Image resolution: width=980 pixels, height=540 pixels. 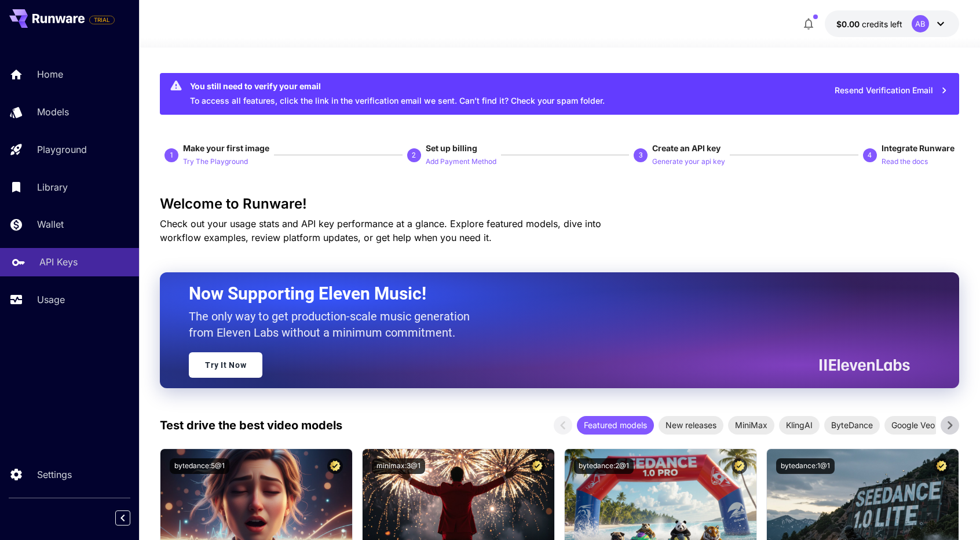 What do you see at coordinates (226, 365) in the screenshot?
I see `a: Try It Now` at bounding box center [226, 365].